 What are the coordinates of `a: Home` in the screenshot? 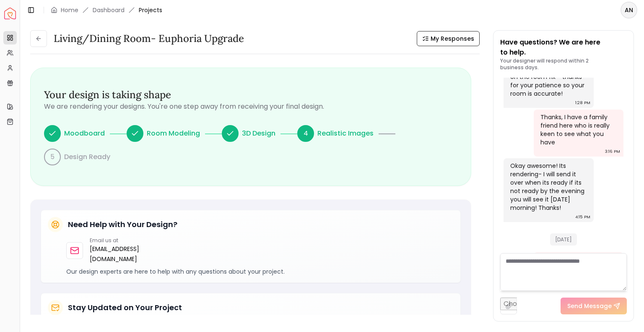 It's located at (69, 10).